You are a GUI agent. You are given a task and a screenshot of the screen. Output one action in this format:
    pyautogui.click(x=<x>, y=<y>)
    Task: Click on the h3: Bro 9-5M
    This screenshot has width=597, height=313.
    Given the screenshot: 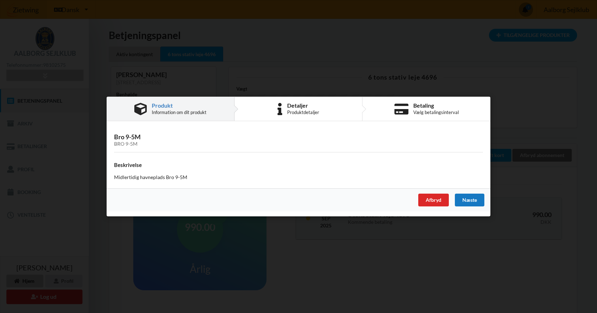 What is the action you would take?
    pyautogui.click(x=298, y=140)
    